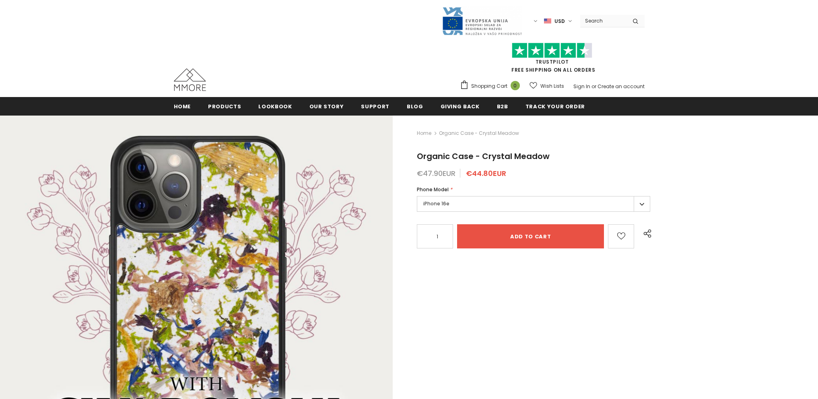 The height and width of the screenshot is (399, 818). What do you see at coordinates (482, 21) in the screenshot?
I see `a: Javni Razpis` at bounding box center [482, 21].